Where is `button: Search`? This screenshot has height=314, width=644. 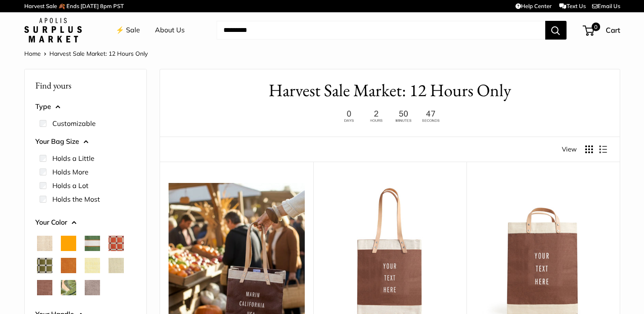
button: Search is located at coordinates (556, 30).